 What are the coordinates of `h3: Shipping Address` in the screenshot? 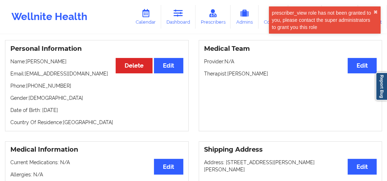 It's located at (290, 150).